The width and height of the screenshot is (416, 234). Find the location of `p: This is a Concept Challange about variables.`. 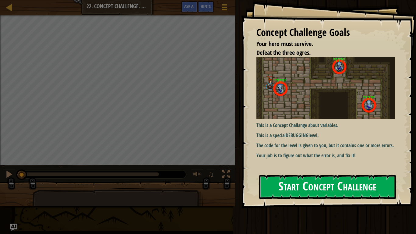

p: This is a Concept Challange about variables. is located at coordinates (325, 125).